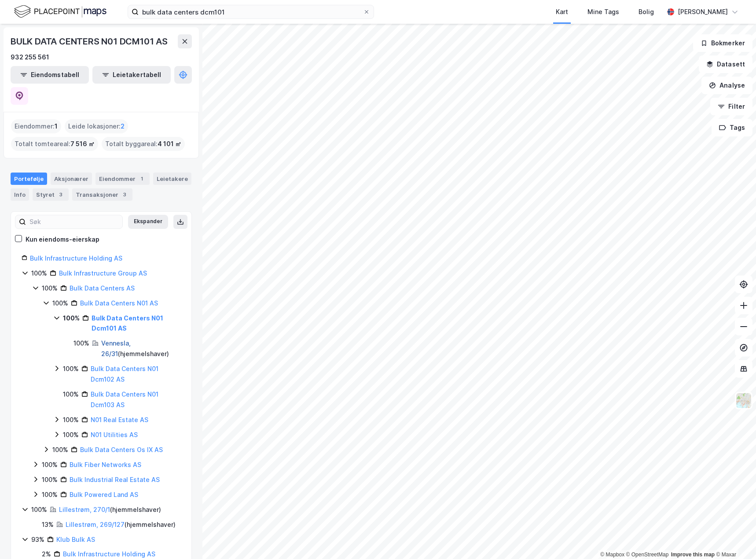 Image resolution: width=756 pixels, height=559 pixels. What do you see at coordinates (648, 555) in the screenshot?
I see `a: OpenStreetMap` at bounding box center [648, 555].